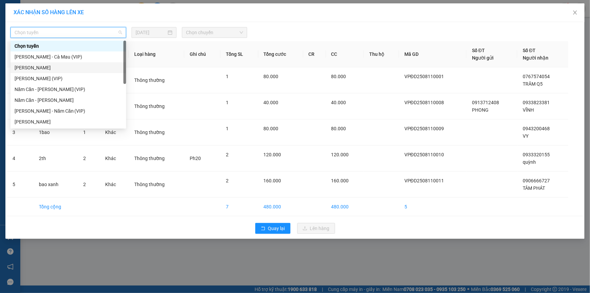  Describe the element at coordinates (68, 111) in the screenshot. I see `div: Hồ Chí Minh - Năm Căn (VIP)` at that location.